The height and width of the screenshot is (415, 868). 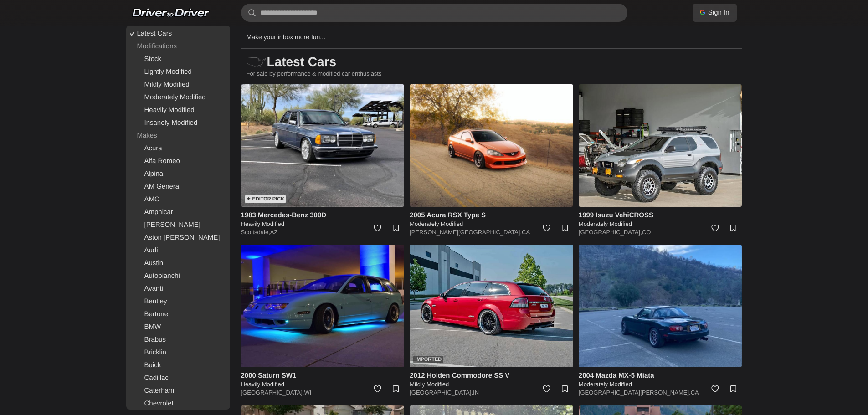 I want to click on a: Brabus, so click(x=178, y=340).